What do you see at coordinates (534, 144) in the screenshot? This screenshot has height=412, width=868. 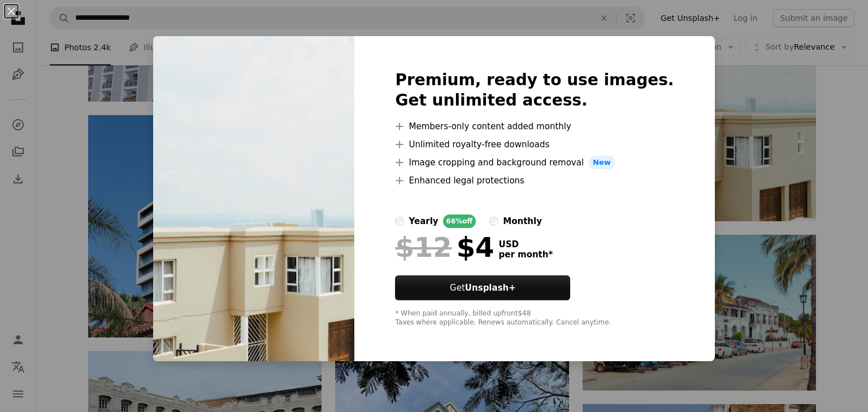 I see `li: Unlimited royalty-free downloads` at bounding box center [534, 144].